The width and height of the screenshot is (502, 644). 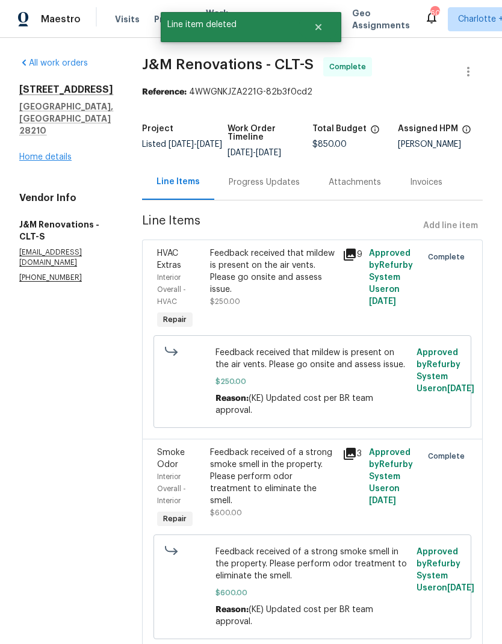 I want to click on span: HVAC Extras, so click(x=169, y=260).